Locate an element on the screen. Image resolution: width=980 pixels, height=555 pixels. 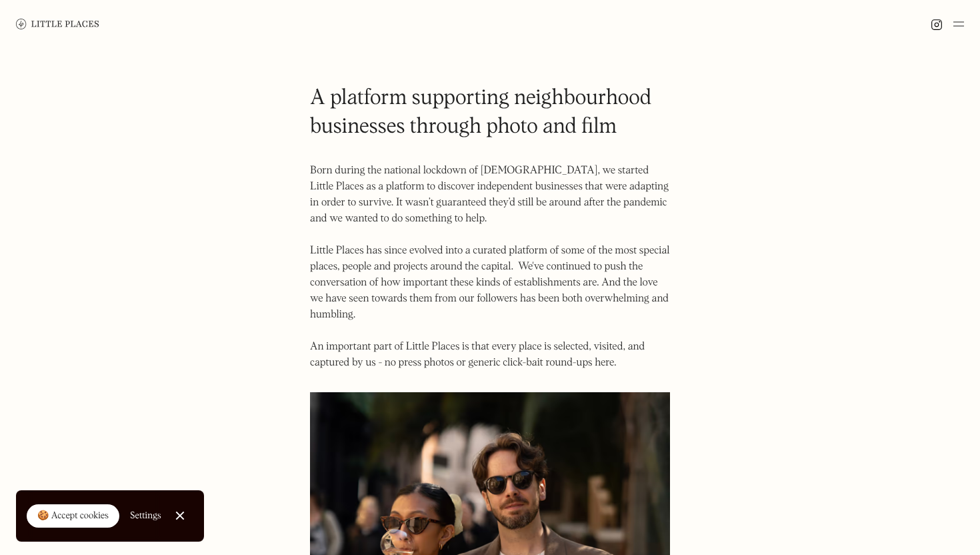
div: Settings is located at coordinates (145, 516).